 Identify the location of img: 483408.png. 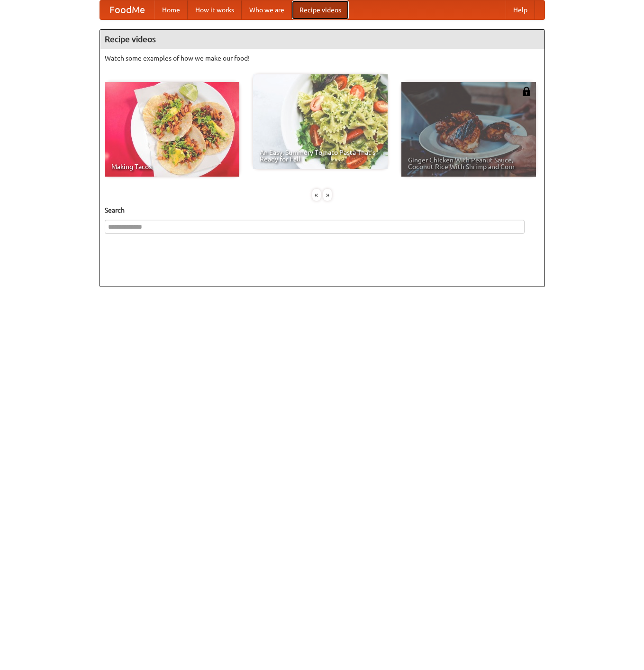
(527, 92).